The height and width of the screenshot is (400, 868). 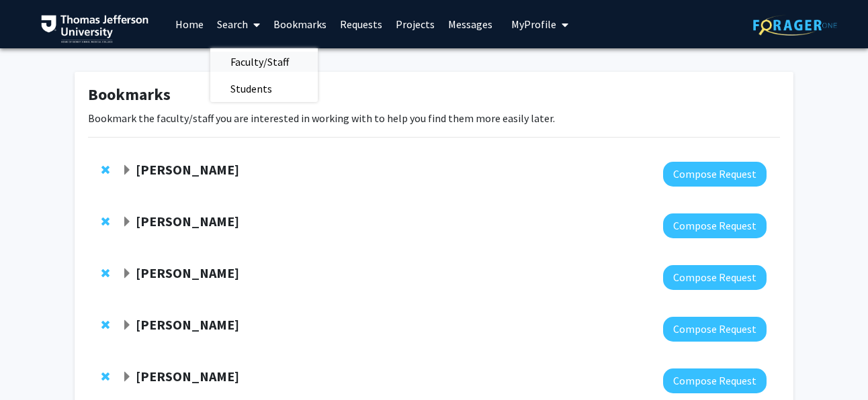 I want to click on span: My Profile, so click(x=534, y=25).